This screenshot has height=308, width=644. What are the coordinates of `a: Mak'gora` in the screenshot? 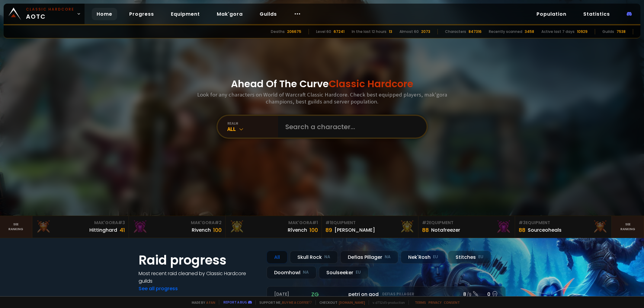 It's located at (230, 14).